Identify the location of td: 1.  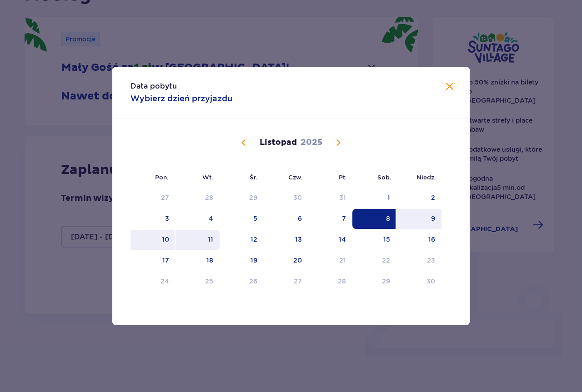
(374, 198).